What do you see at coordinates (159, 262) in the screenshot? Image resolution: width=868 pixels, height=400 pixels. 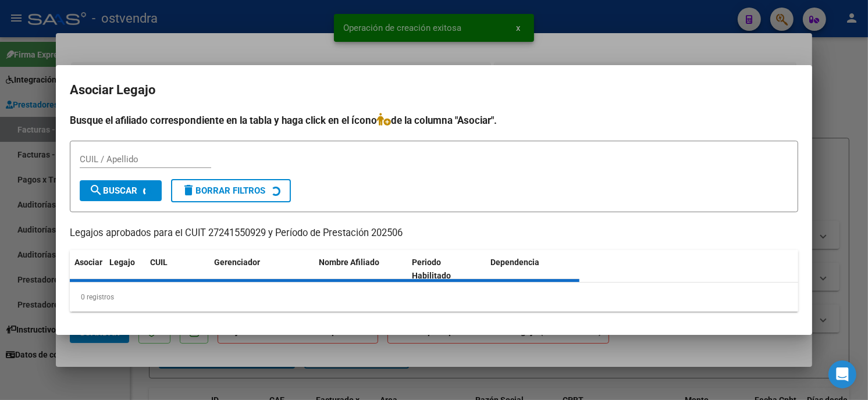 I see `span: CUIL` at bounding box center [159, 262].